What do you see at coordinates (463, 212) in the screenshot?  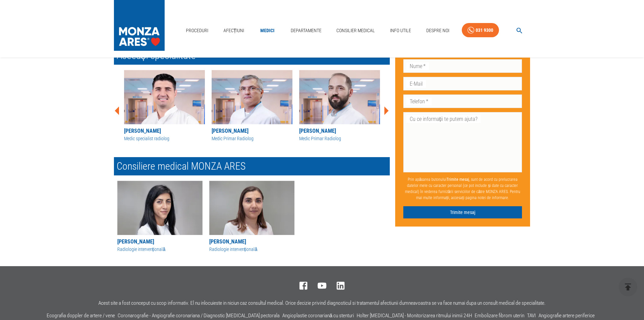 I see `button: Trimite mesaj` at bounding box center [463, 212].